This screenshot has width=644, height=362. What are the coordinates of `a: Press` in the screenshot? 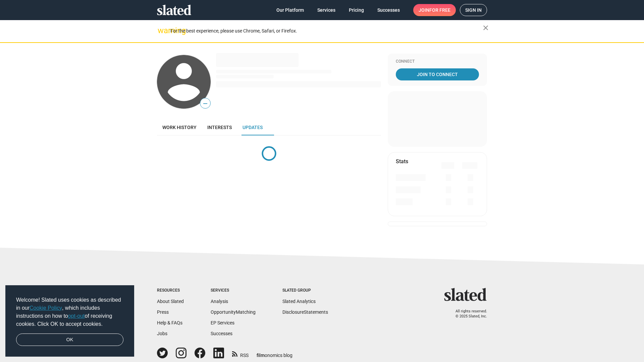 It's located at (163, 312).